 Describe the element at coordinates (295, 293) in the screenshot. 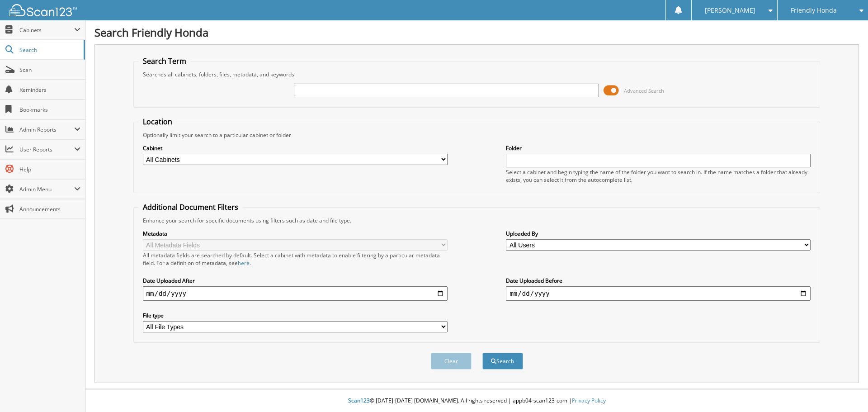

I see `input: start` at that location.